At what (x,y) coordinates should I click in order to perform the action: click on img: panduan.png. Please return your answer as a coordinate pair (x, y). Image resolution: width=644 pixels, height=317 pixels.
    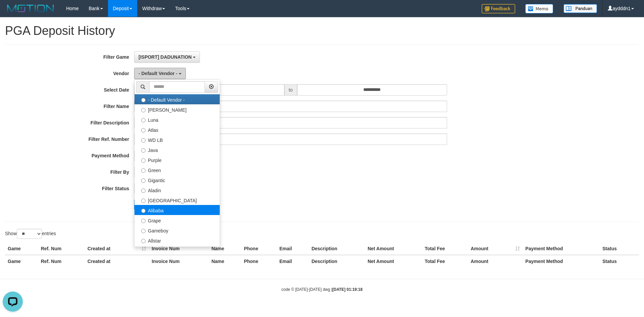
    Looking at the image, I should click on (581, 9).